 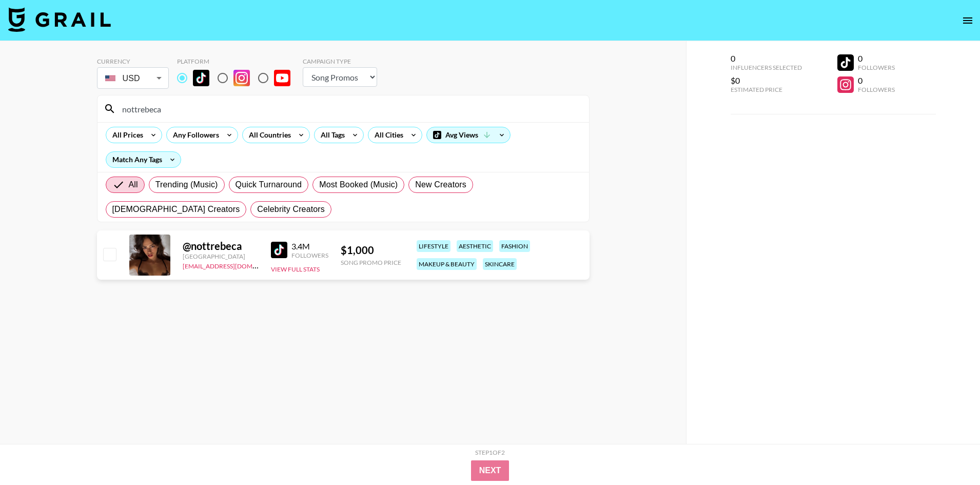 I want to click on div: Influencers Selected, so click(x=766, y=67).